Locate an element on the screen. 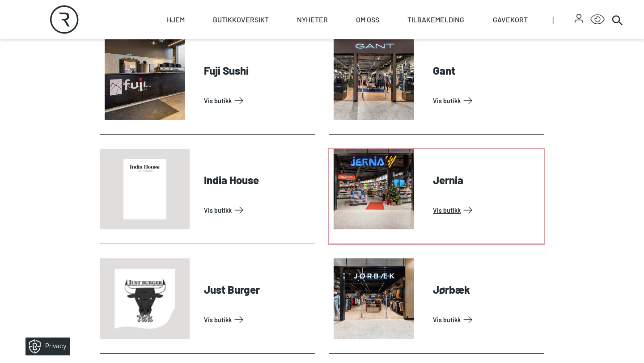  button: Open Accessibility Menu is located at coordinates (597, 20).